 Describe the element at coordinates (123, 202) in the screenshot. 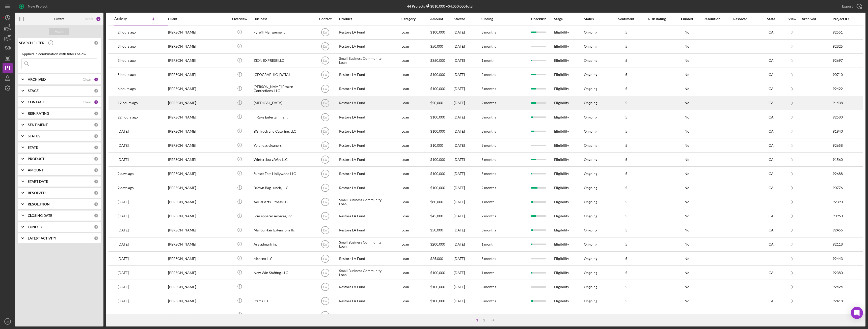

I see `time: 2025-10-08 03:00` at that location.